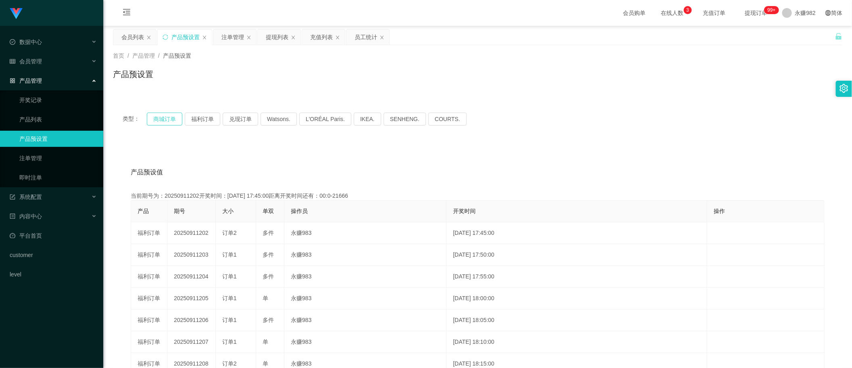 This screenshot has width=852, height=368. Describe the element at coordinates (147, 172) in the screenshot. I see `span: 产品预设值` at that location.